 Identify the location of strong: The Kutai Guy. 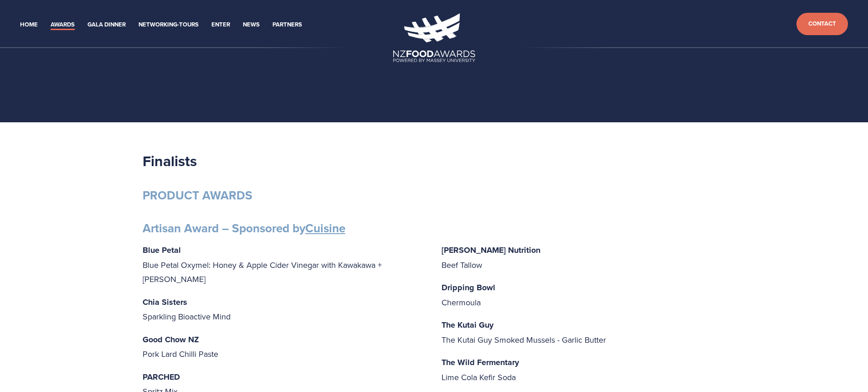
(467, 325).